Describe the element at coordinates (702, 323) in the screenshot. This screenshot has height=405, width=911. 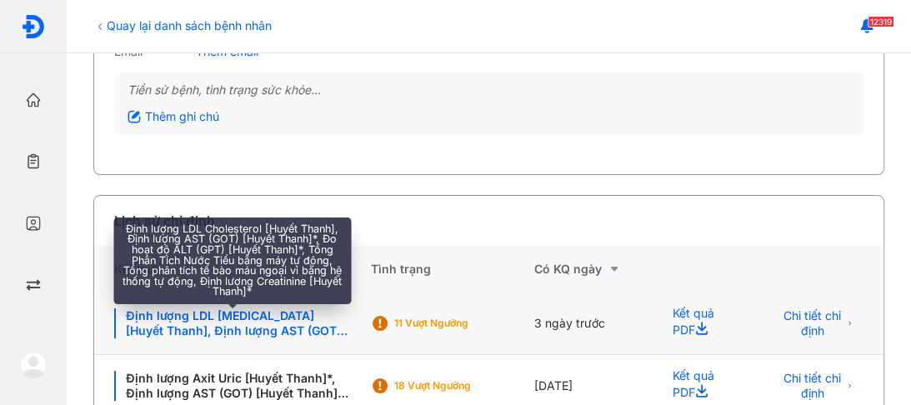
I see `div: Kết quả PDF` at that location.